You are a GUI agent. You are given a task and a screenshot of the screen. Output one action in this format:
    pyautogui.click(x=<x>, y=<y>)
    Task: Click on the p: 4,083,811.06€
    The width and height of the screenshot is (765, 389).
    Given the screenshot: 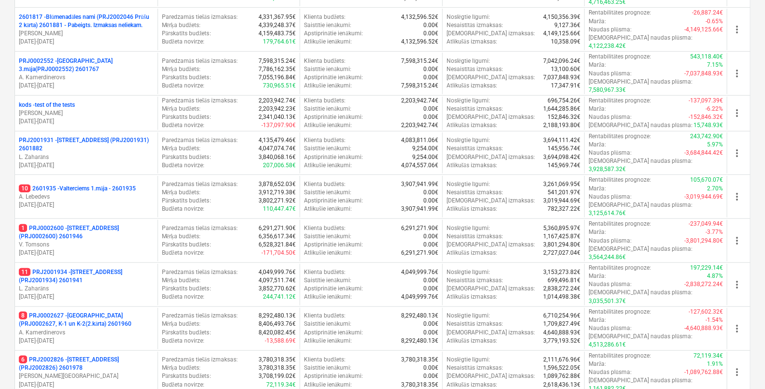 What is the action you would take?
    pyautogui.click(x=419, y=140)
    